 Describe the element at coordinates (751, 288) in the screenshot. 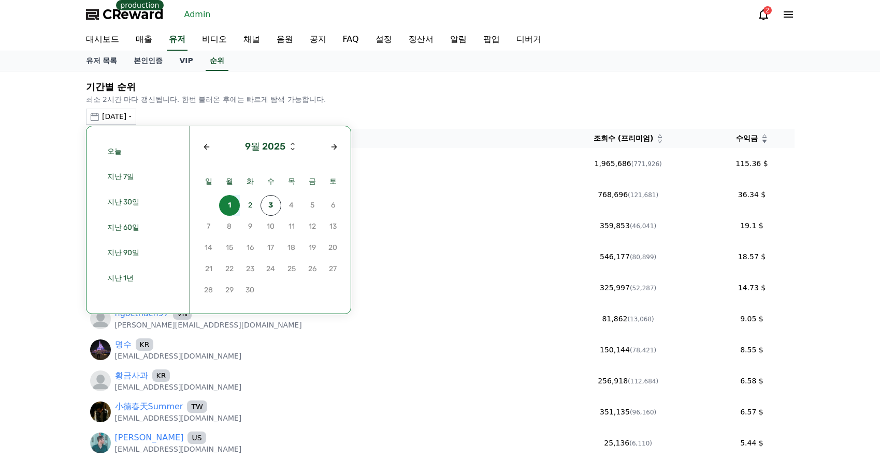

I see `td: 14.73 $` at that location.